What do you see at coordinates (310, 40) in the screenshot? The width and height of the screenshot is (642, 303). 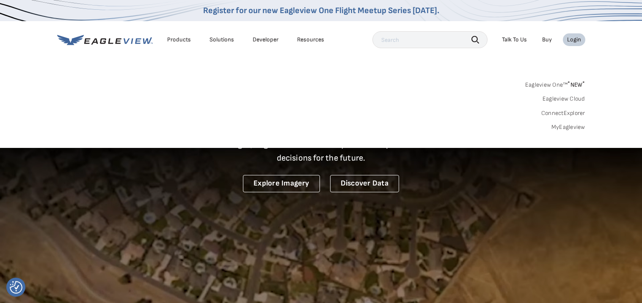 I see `div: Resources` at bounding box center [310, 40].